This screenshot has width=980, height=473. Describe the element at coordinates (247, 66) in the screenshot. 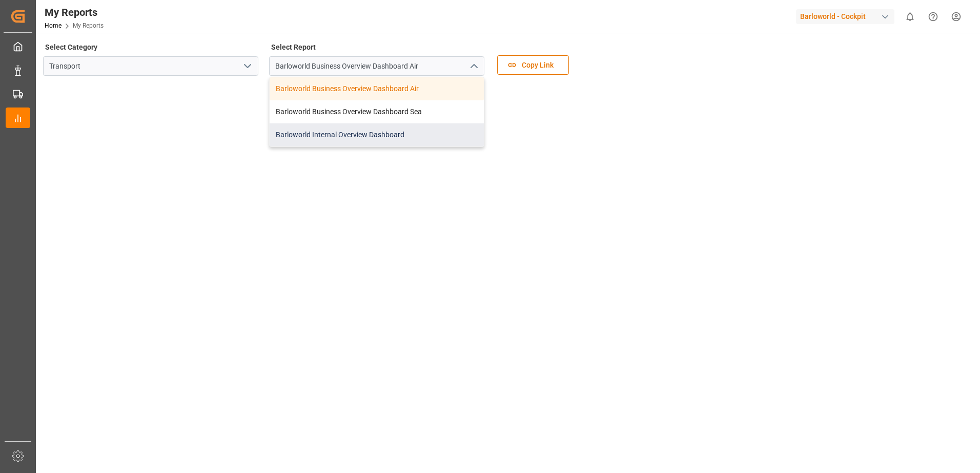

I see `button: open menu` at that location.